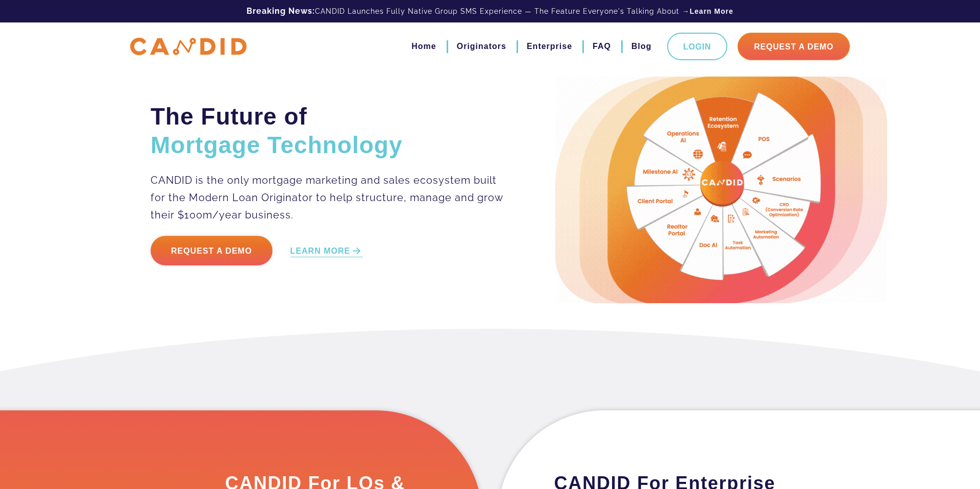  What do you see at coordinates (188, 46) in the screenshot?
I see `img: CANDID APP` at bounding box center [188, 46].